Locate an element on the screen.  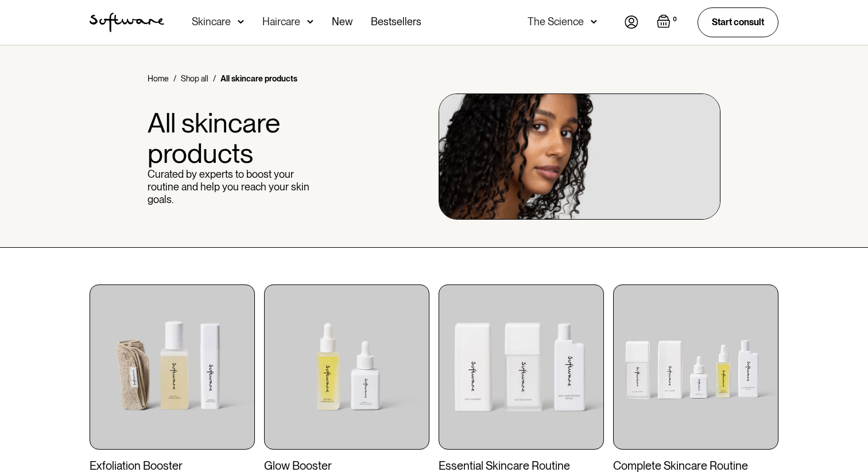
img: Software Logo is located at coordinates (127, 23).